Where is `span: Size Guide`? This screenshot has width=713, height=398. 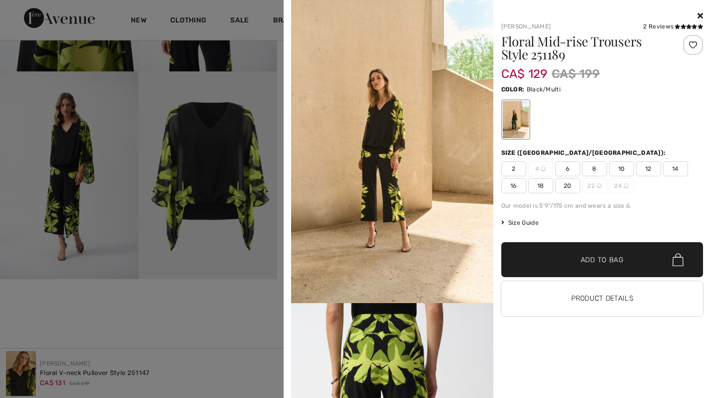
span: Size Guide is located at coordinates (520, 223).